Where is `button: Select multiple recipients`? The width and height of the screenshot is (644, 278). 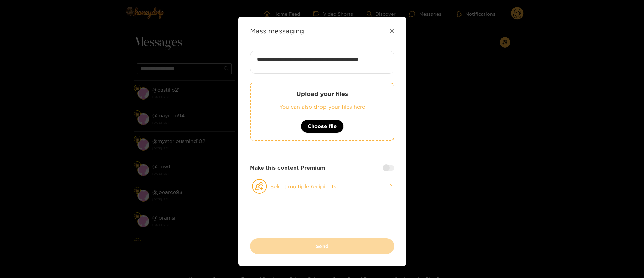
button: Select multiple recipients is located at coordinates (322, 186).